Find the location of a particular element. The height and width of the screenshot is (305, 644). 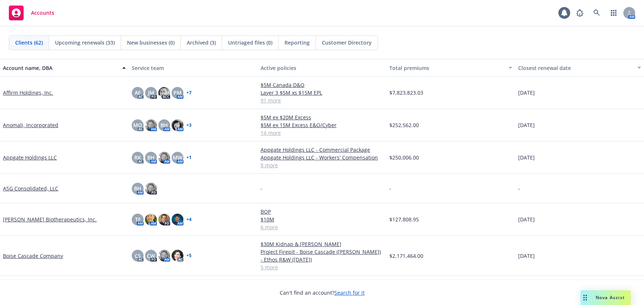

span: CW is located at coordinates (151, 256).